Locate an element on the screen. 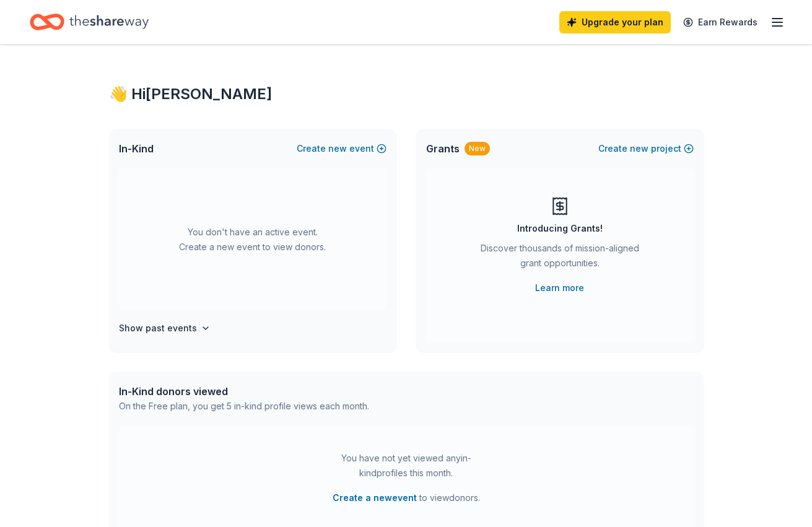 The height and width of the screenshot is (527, 812). a: Home is located at coordinates (89, 22).